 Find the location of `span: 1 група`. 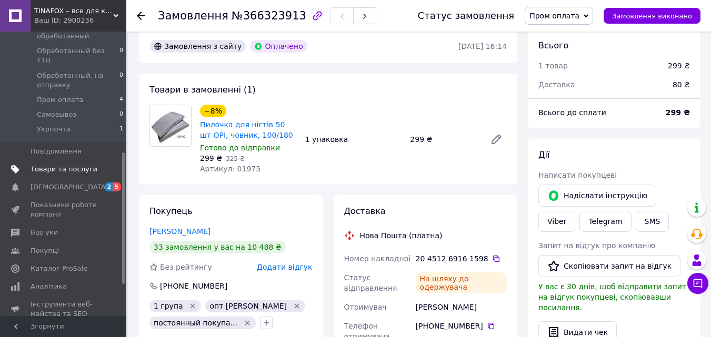

span: 1 група is located at coordinates (168, 306).